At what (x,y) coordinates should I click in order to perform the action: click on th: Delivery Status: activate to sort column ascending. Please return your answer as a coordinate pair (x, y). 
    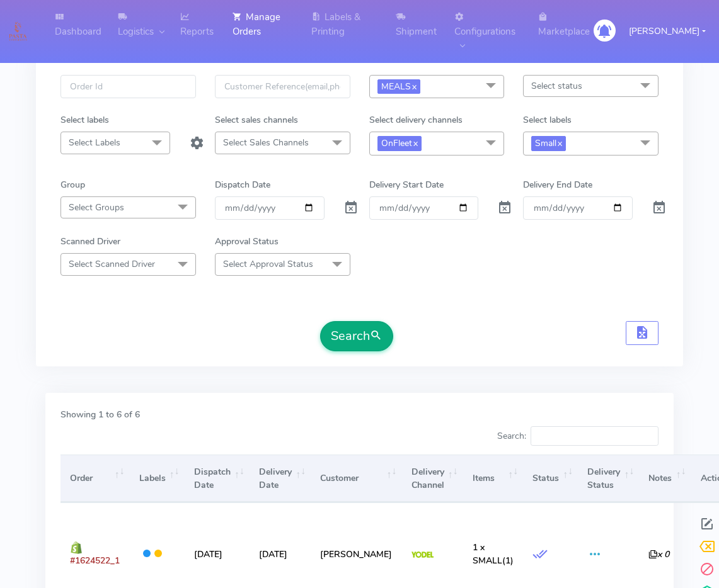
    Looking at the image, I should click on (608, 478).